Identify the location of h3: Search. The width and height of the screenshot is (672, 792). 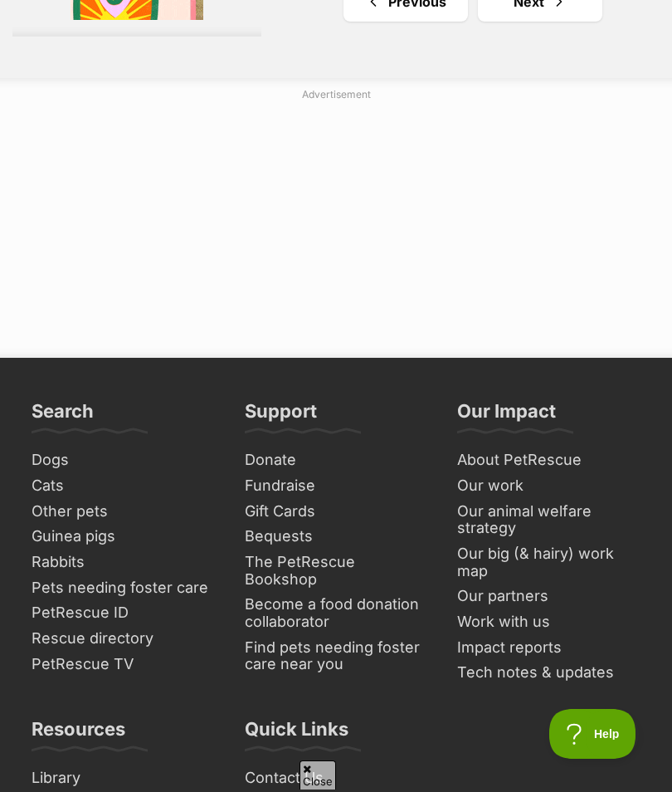
(62, 416).